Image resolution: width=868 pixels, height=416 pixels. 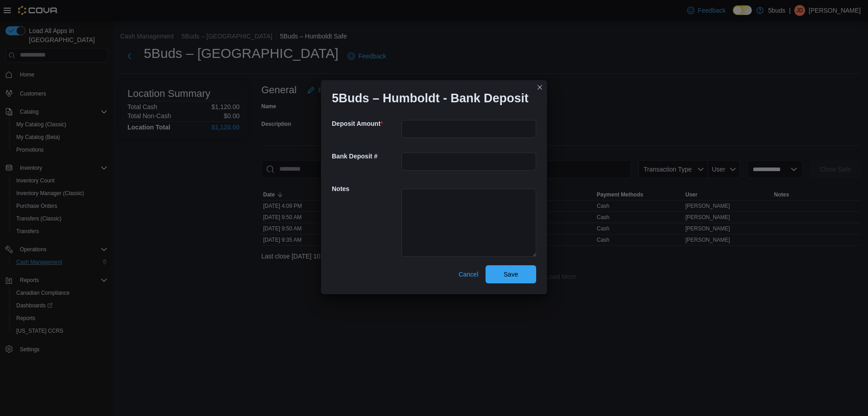 I want to click on h5: Deposit Amount, so click(x=365, y=123).